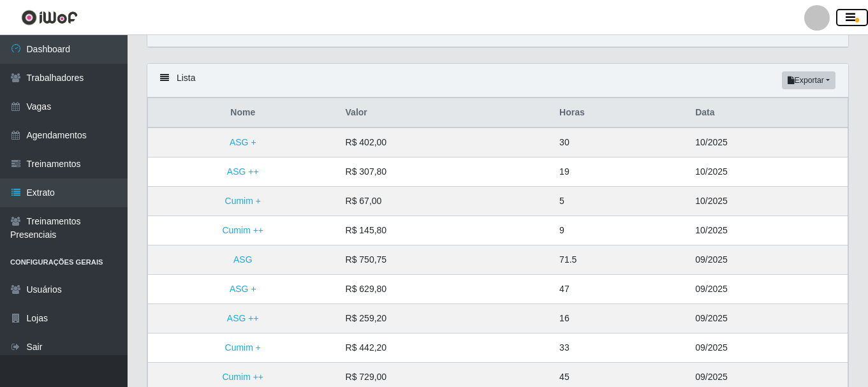  What do you see at coordinates (619, 261) in the screenshot?
I see `td: 71.5` at bounding box center [619, 261].